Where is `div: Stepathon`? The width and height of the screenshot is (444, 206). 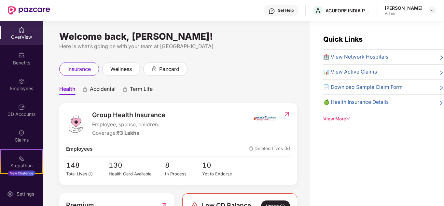 div: Stepathon is located at coordinates (21, 166).